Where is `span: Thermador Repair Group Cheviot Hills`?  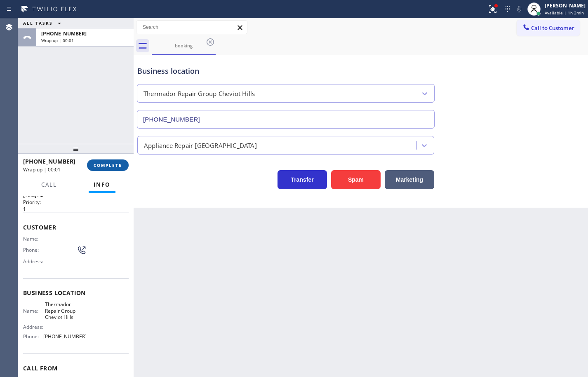 span: Thermador Repair Group Cheviot Hills is located at coordinates (66, 310).